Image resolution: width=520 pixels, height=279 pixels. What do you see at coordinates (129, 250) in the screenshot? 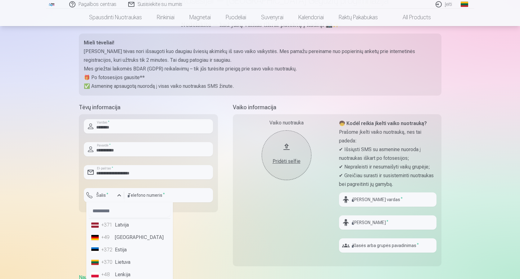
I see `li: Estija` at bounding box center [129, 250].